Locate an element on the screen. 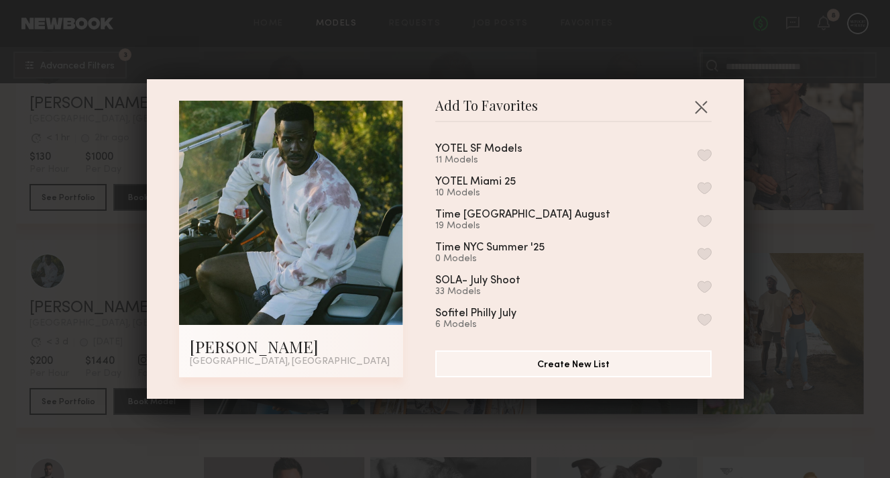 The width and height of the screenshot is (890, 478). span: Add To Favorites is located at coordinates (486, 111).